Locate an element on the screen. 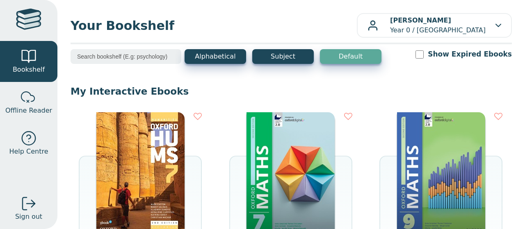 This screenshot has height=229, width=525. span: Offline Reader is located at coordinates (29, 111).